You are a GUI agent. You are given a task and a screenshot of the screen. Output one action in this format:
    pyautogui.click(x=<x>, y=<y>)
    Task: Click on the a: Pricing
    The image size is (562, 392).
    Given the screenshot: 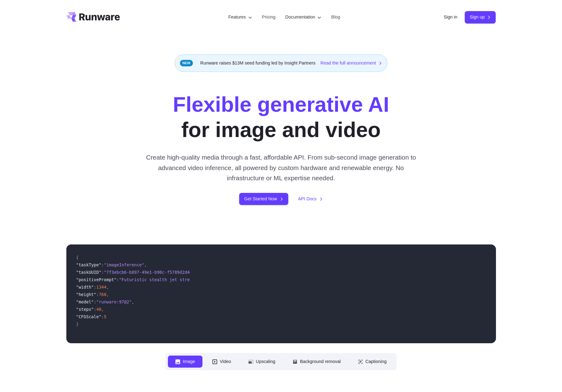 What is the action you would take?
    pyautogui.click(x=269, y=17)
    